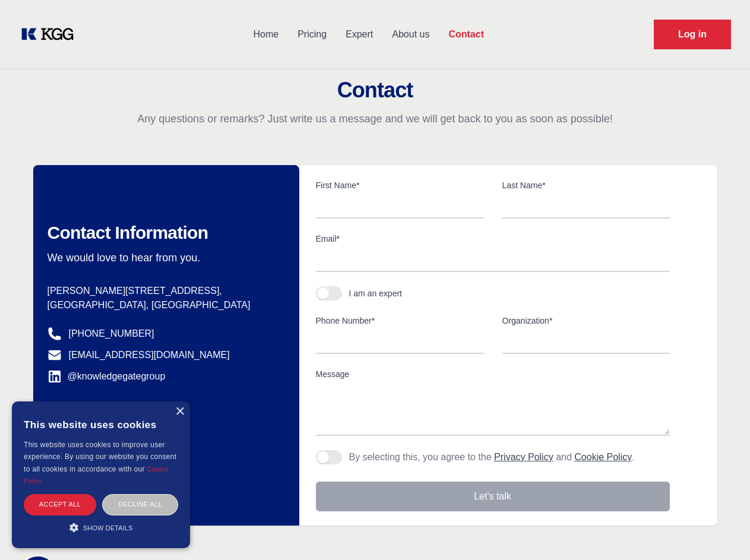 Image resolution: width=750 pixels, height=560 pixels. What do you see at coordinates (692, 34) in the screenshot?
I see `a: Request Demo` at bounding box center [692, 34].